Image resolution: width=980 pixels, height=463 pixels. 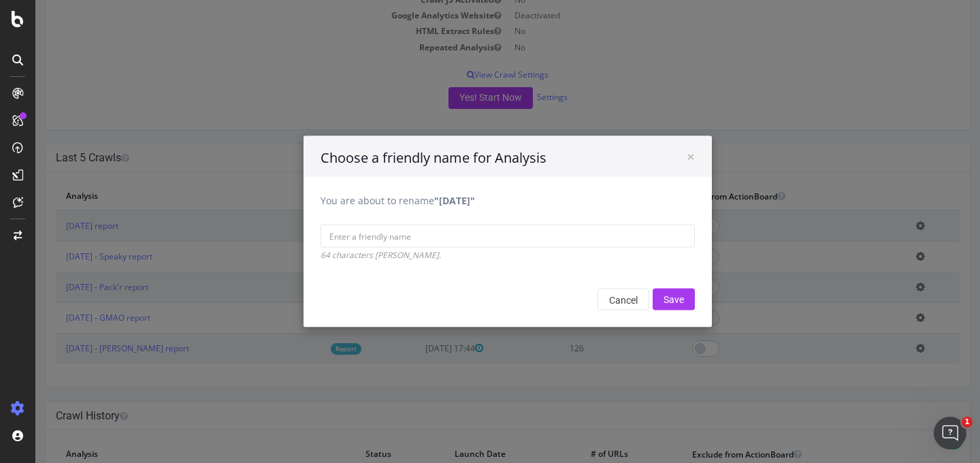 What do you see at coordinates (589, 300) in the screenshot?
I see `button: Cancel` at bounding box center [589, 300].